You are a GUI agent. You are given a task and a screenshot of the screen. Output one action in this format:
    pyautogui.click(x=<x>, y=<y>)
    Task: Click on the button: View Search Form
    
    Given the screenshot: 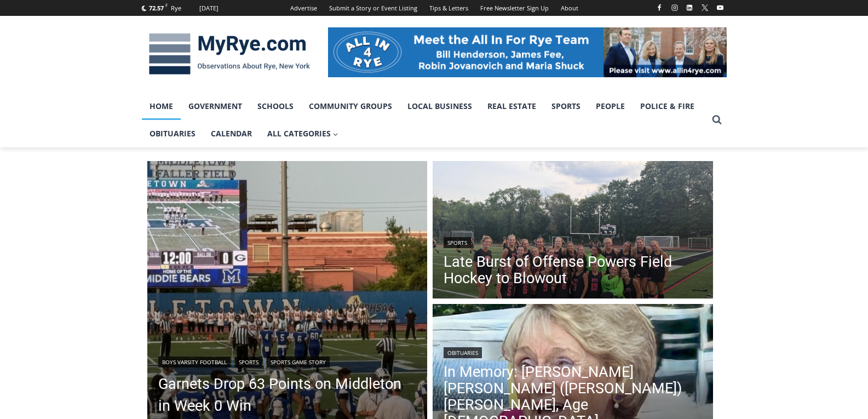 What is the action you would take?
    pyautogui.click(x=717, y=120)
    